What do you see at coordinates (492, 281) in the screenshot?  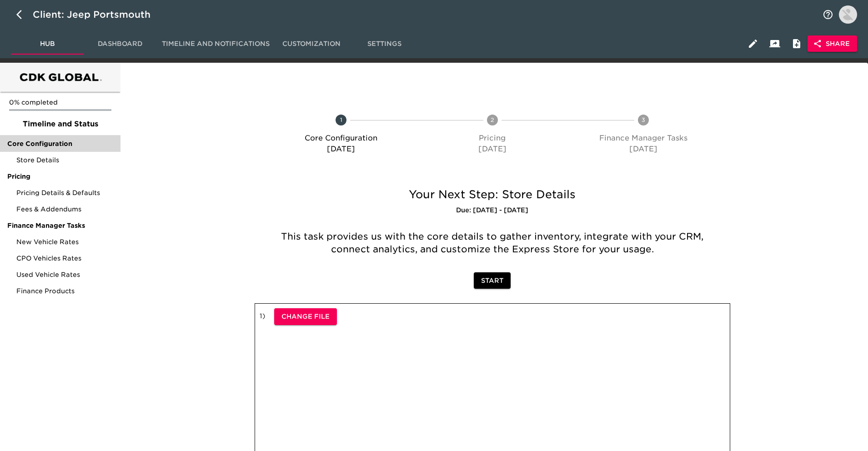 I see `span: Start` at bounding box center [492, 281].